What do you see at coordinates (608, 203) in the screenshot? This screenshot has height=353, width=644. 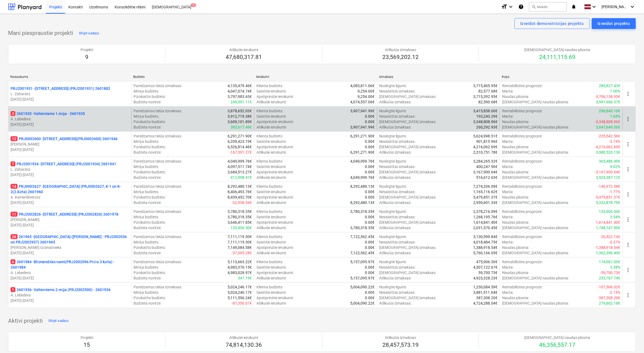 I see `p: 5,332,878.79€` at bounding box center [608, 203].